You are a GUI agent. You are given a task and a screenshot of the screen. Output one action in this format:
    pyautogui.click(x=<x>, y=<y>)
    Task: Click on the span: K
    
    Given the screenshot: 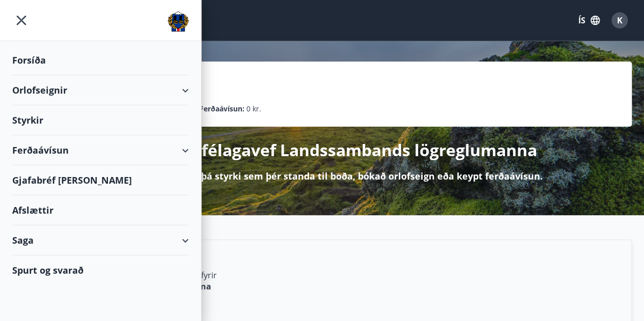 What is the action you would take?
    pyautogui.click(x=620, y=20)
    